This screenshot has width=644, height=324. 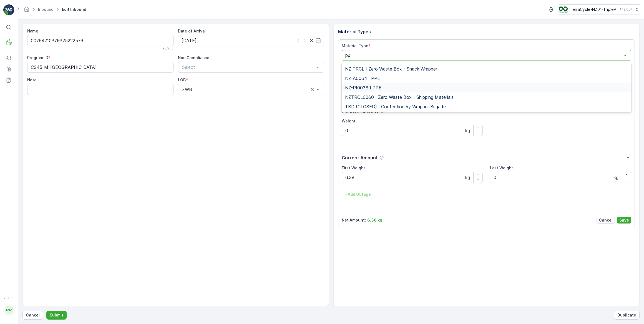 What do you see at coordinates (9, 298) in the screenshot?
I see `span: v 1.49.2` at bounding box center [9, 298].